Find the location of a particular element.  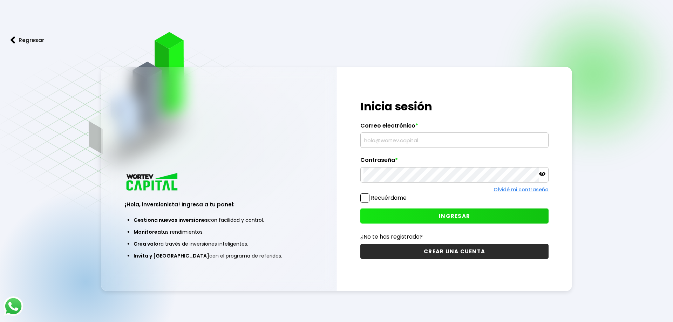

label: Recuérdame is located at coordinates (389, 198).